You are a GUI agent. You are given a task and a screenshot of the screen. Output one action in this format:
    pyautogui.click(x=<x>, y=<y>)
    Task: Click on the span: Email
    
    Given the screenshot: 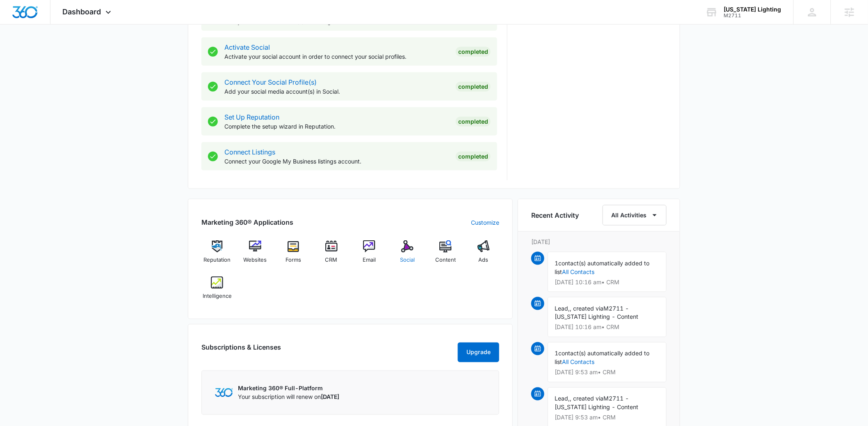 What is the action you would take?
    pyautogui.click(x=369, y=259)
    